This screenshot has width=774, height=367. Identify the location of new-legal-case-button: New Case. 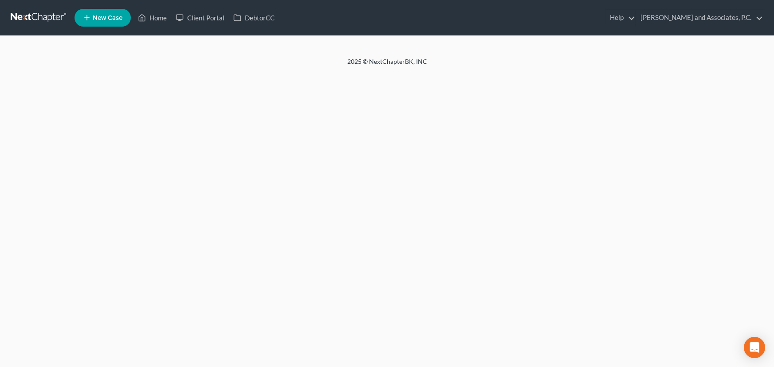
(102, 18).